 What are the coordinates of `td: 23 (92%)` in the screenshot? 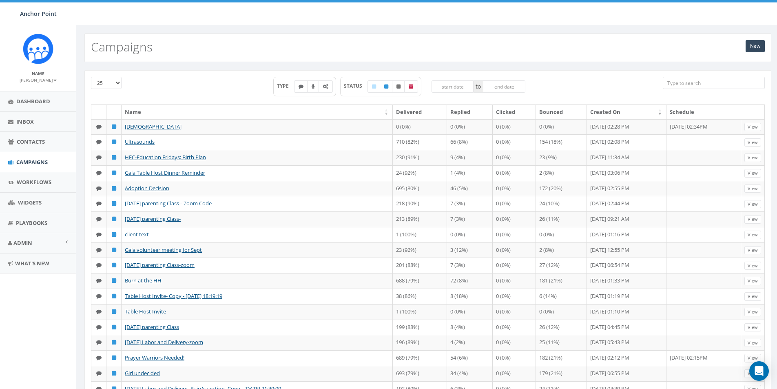 It's located at (420, 250).